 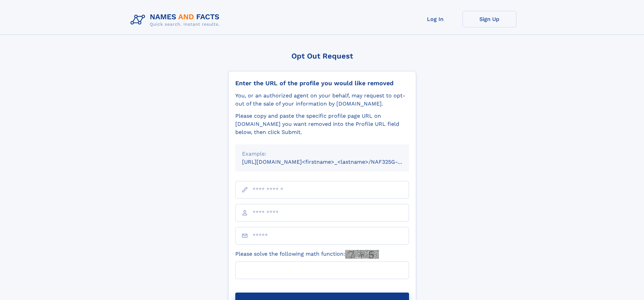 What do you see at coordinates (322, 154) in the screenshot?
I see `div: Example:` at bounding box center [322, 154].